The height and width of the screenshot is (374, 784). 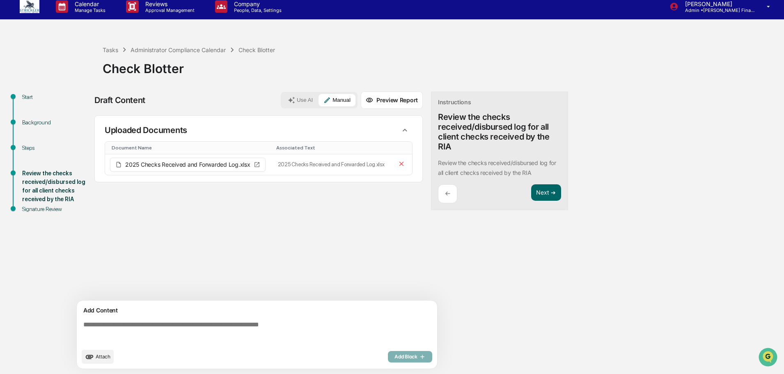 What do you see at coordinates (497, 167) in the screenshot?
I see `p: Review the checks received/disbursed log for all client checks received by the RIA` at bounding box center [497, 167].